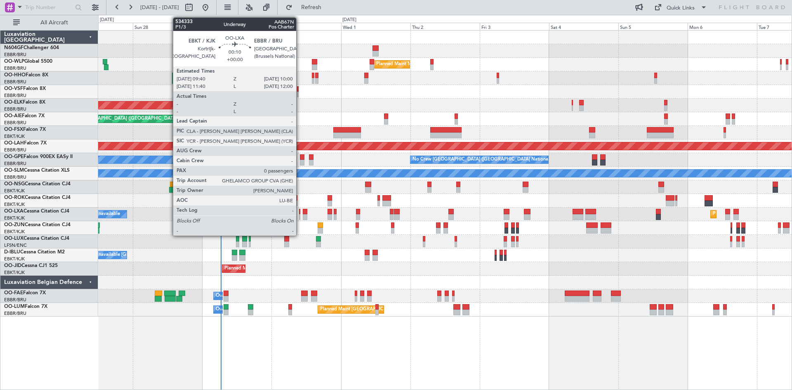  Describe the element at coordinates (14, 48) in the screenshot. I see `span: N604GF` at that location.